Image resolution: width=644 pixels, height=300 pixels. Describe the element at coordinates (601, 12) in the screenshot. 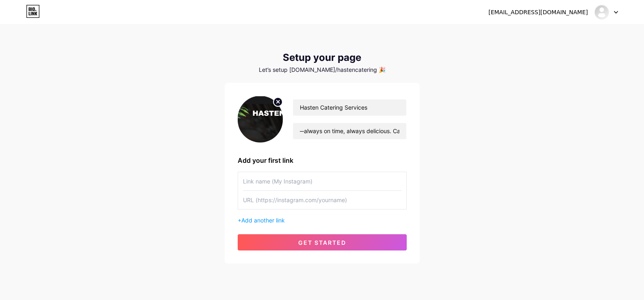

I see `img: hastencatering` at that location.